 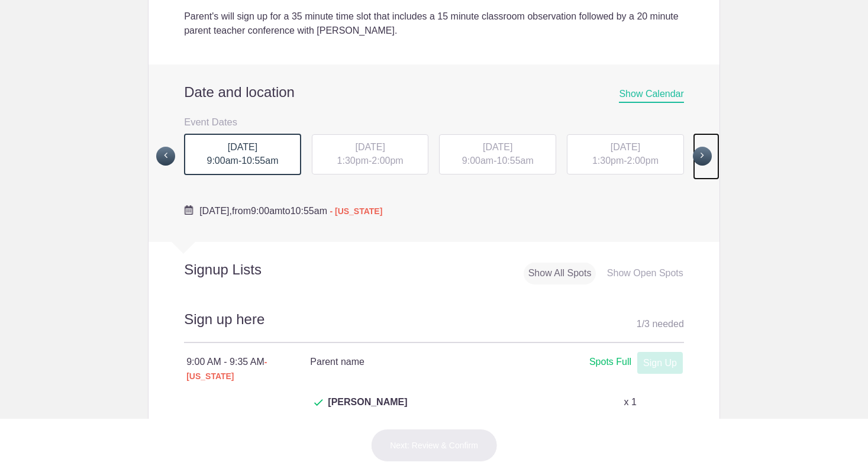 What do you see at coordinates (291, 211) in the screenshot?
I see `span: from to` at bounding box center [291, 211].